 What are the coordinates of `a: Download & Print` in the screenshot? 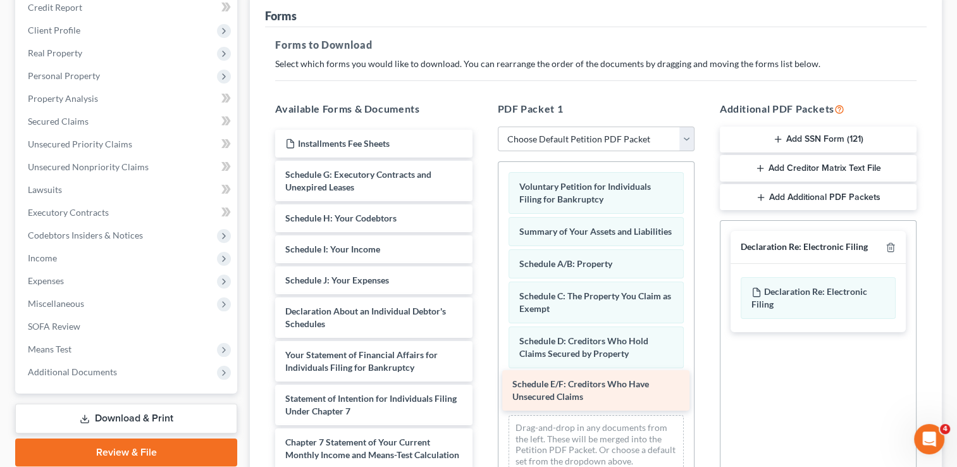 It's located at (126, 418).